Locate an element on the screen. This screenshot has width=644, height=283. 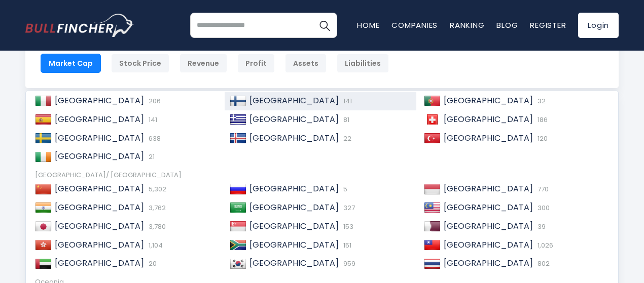
span: 1,104 is located at coordinates (154, 245).